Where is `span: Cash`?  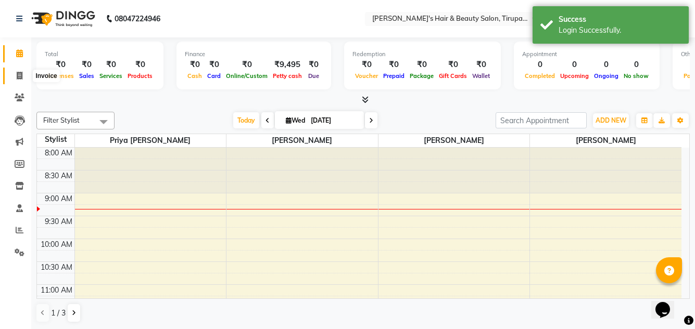 span: Cash is located at coordinates (195, 76).